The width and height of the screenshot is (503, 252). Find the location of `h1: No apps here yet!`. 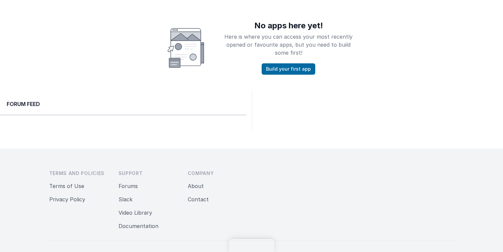

h1: No apps here yet! is located at coordinates (288, 26).